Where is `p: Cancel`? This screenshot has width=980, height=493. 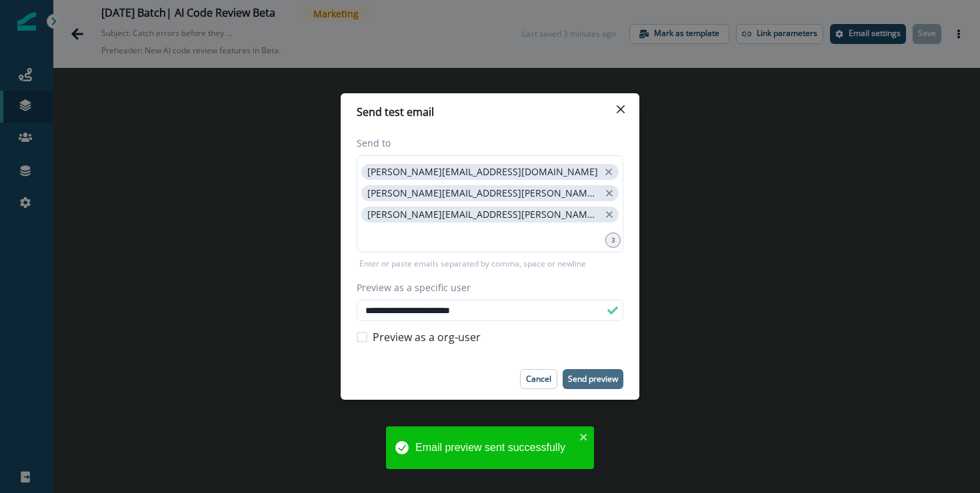 p: Cancel is located at coordinates (539, 380).